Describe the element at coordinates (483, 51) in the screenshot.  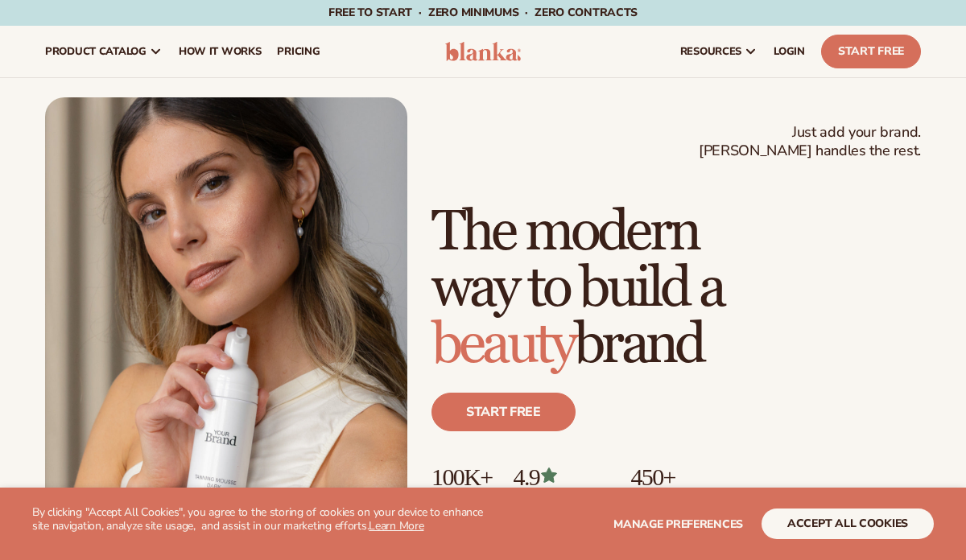
I see `img: logo` at that location.